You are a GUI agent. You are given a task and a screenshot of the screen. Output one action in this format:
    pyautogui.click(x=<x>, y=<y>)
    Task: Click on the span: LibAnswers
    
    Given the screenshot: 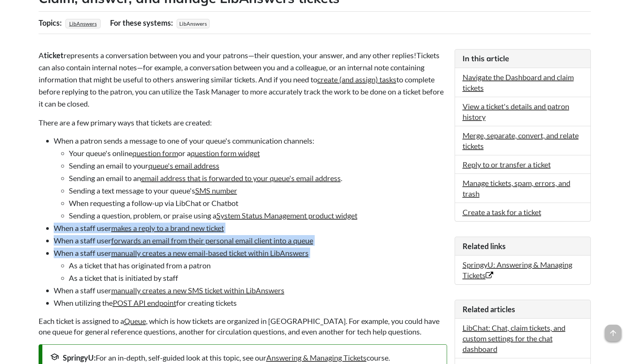 What is the action you would take?
    pyautogui.click(x=193, y=24)
    